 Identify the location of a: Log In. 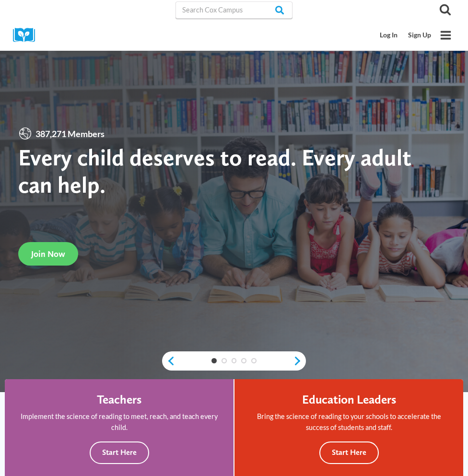
(389, 35).